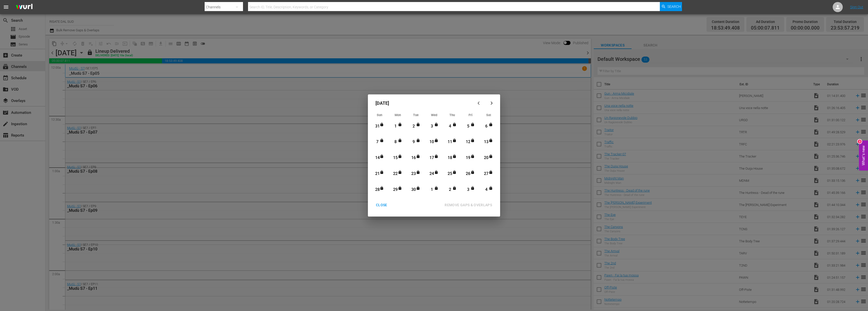  What do you see at coordinates (395, 142) in the screenshot?
I see `div: 8` at bounding box center [395, 142].